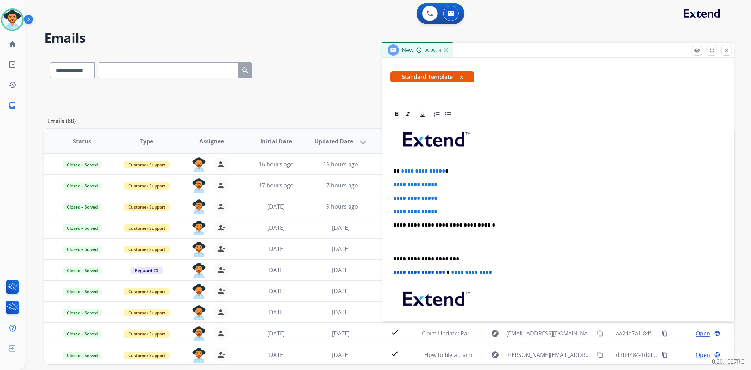 Image resolution: width=751 pixels, height=370 pixels. What do you see at coordinates (461, 77) in the screenshot?
I see `button: x` at bounding box center [461, 77].